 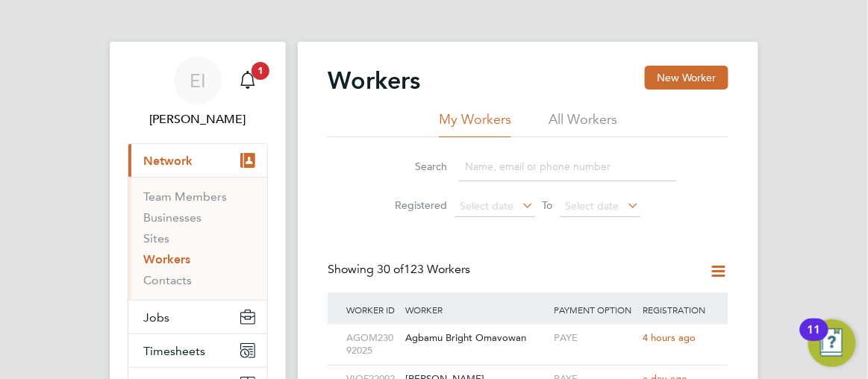 What do you see at coordinates (593, 309) in the screenshot?
I see `div: Payment Option` at bounding box center [593, 309].